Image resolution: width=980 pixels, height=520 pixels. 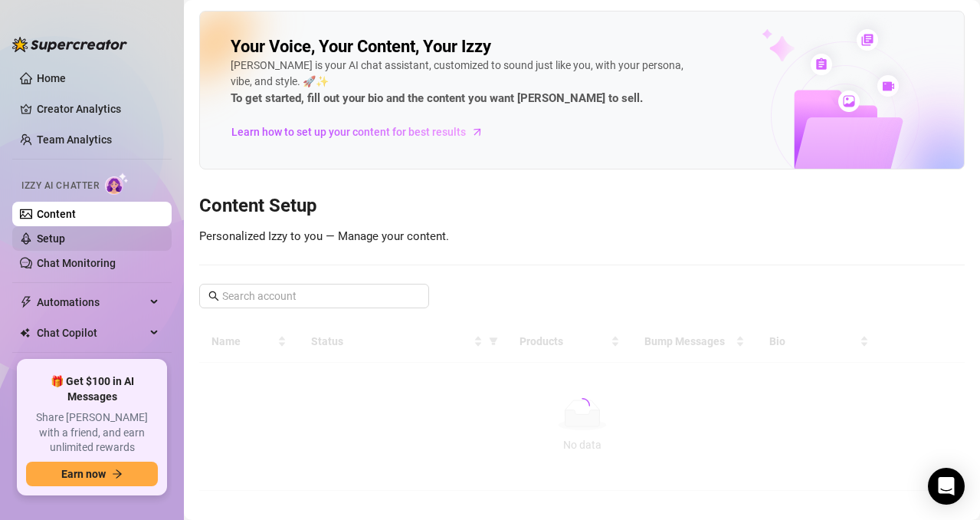 What do you see at coordinates (26, 302) in the screenshot?
I see `span: thunderbolt` at bounding box center [26, 302].